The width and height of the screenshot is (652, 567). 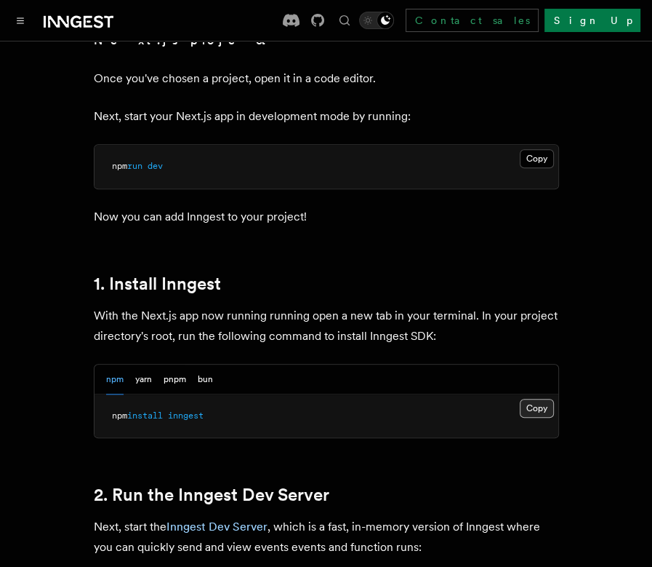 I want to click on p: Next, start your Next.js app in development mode by running:, so click(x=327, y=116).